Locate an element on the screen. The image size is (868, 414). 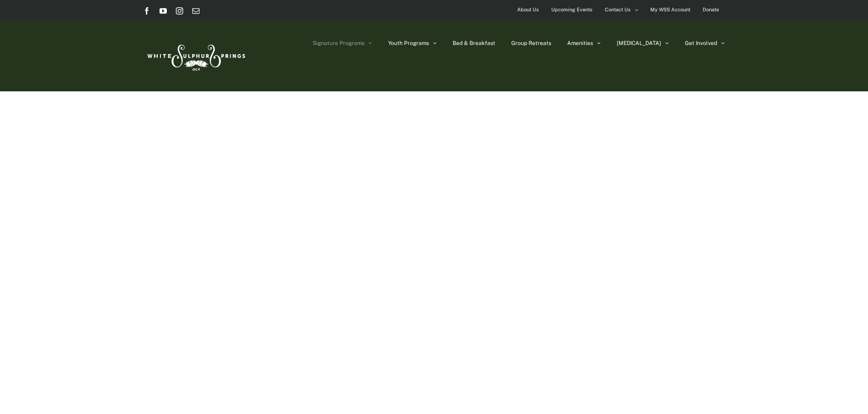
a: Email is located at coordinates (196, 10).